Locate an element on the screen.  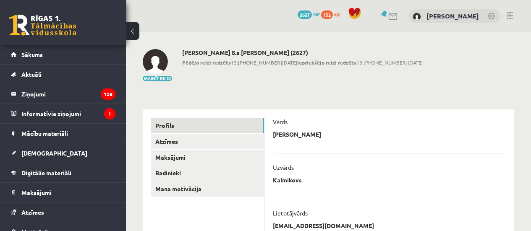
a: 152 xp is located at coordinates (332, 14).